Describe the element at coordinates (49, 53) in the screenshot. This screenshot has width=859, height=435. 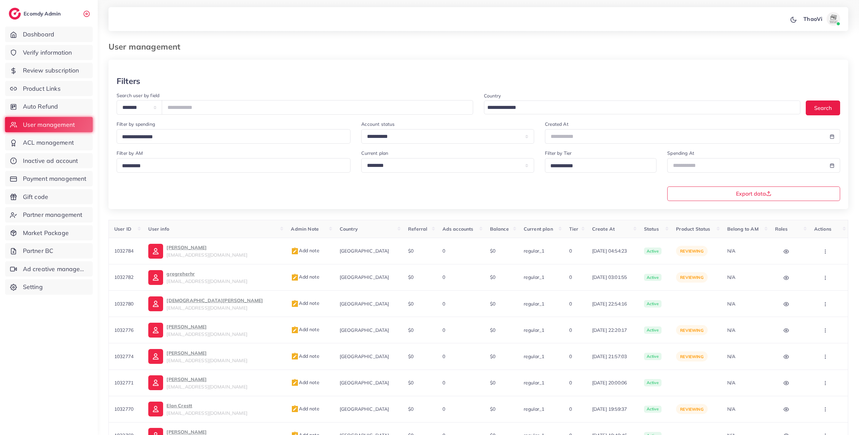
I see `a: Verify information` at that location.